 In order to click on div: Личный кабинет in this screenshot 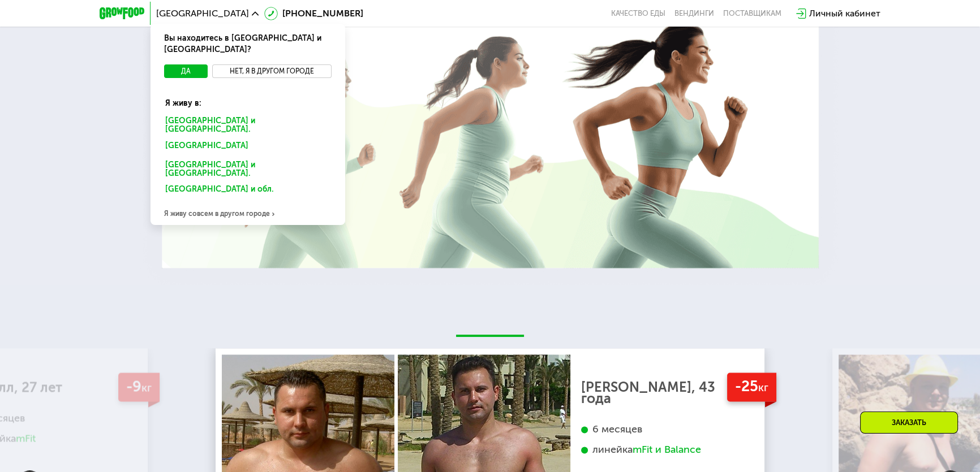, I will do `click(844, 14)`.